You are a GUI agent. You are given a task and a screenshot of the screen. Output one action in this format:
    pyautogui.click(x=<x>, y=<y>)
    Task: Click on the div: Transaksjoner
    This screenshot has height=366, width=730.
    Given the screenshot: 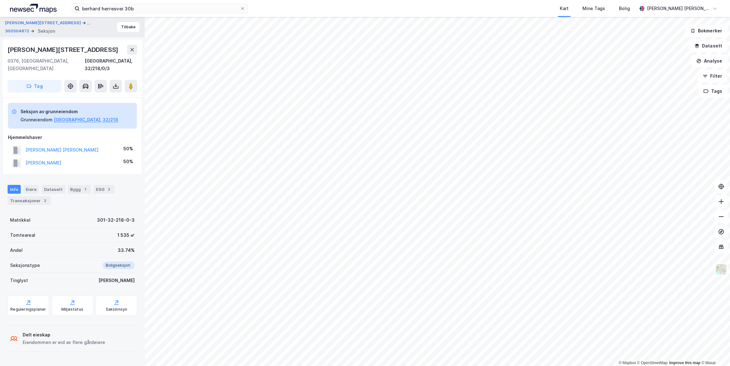 What is the action you would take?
    pyautogui.click(x=29, y=201)
    